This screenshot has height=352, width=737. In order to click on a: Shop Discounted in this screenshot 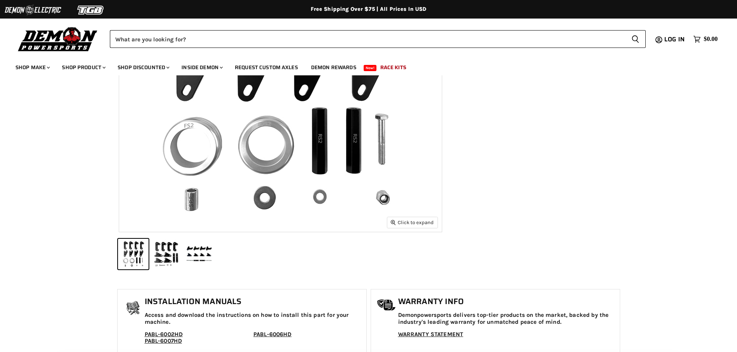, I will do `click(143, 67)`.